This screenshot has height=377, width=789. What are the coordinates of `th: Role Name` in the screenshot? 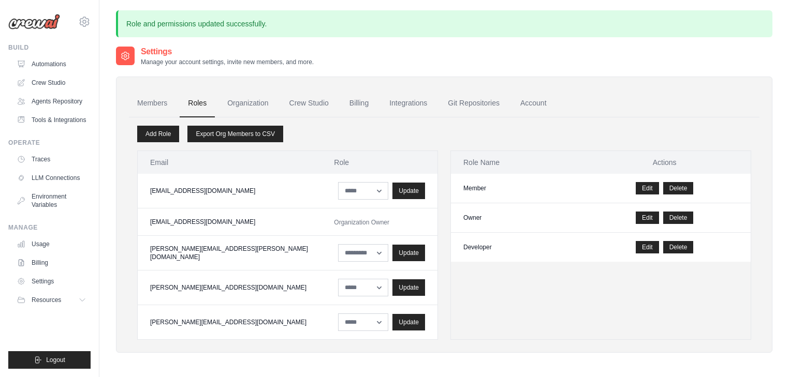 It's located at (515, 163).